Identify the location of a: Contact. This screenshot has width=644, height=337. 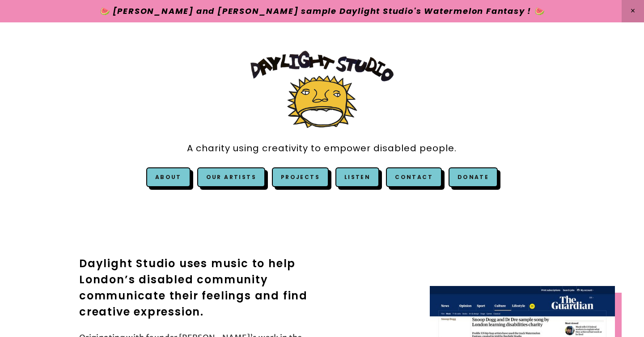
(413, 177).